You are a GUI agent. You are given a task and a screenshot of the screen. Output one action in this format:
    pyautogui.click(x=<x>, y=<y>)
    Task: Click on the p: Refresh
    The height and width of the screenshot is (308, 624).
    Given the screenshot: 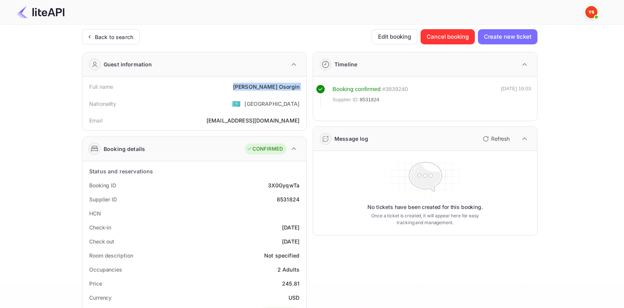 What is the action you would take?
    pyautogui.click(x=500, y=139)
    